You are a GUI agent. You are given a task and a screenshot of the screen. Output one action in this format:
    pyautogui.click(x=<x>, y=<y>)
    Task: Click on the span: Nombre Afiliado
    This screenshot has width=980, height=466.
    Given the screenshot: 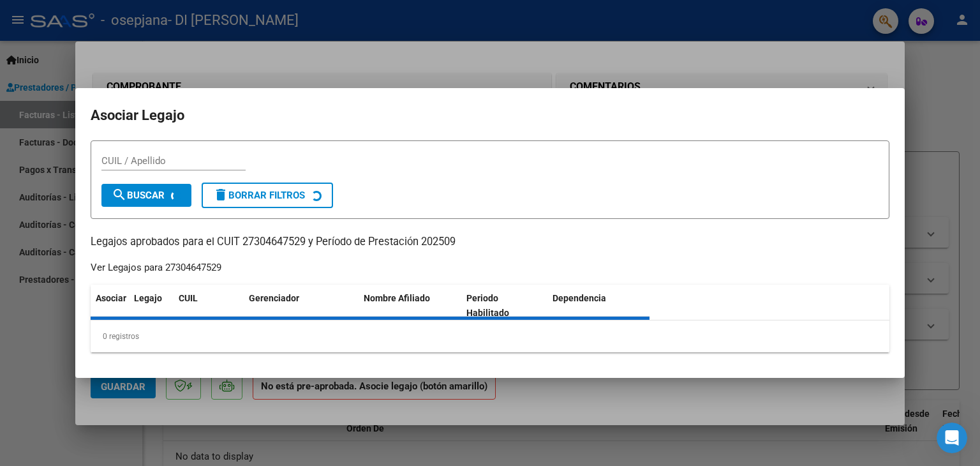 What is the action you would take?
    pyautogui.click(x=397, y=298)
    